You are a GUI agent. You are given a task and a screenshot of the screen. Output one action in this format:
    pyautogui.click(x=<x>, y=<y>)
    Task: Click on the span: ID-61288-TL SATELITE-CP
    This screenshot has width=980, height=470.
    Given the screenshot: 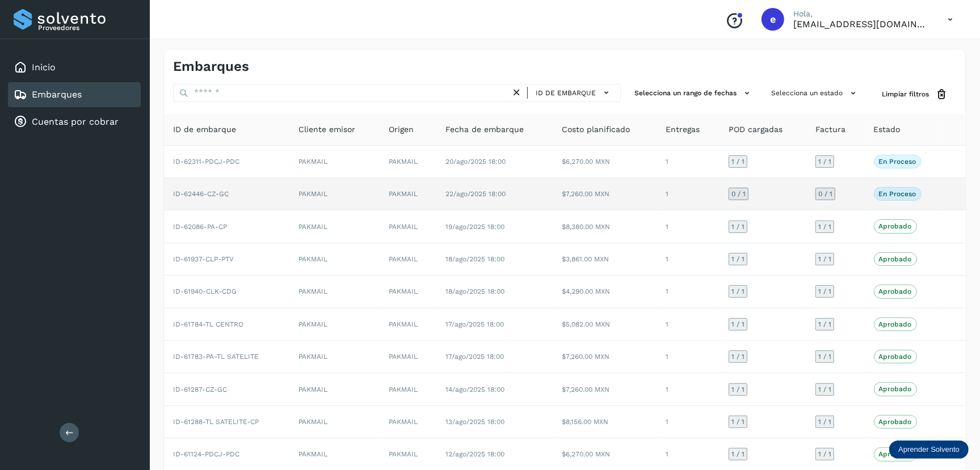 What is the action you would take?
    pyautogui.click(x=216, y=422)
    